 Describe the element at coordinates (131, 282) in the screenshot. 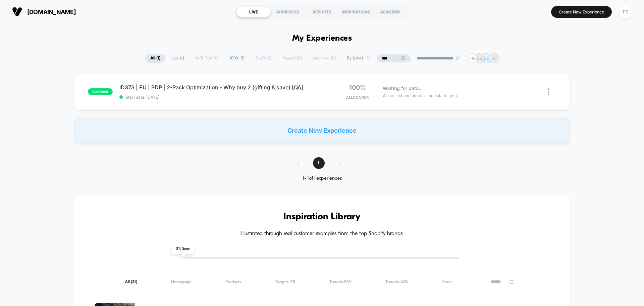

I see `span: All` at that location.